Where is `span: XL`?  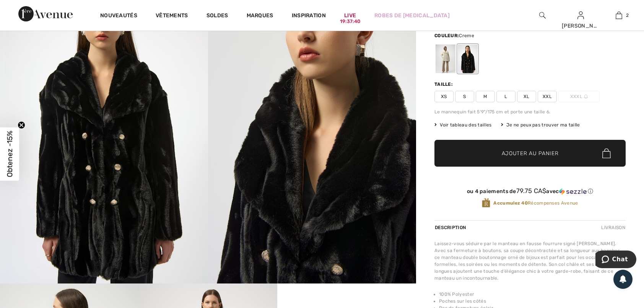 span: XL is located at coordinates (527, 97).